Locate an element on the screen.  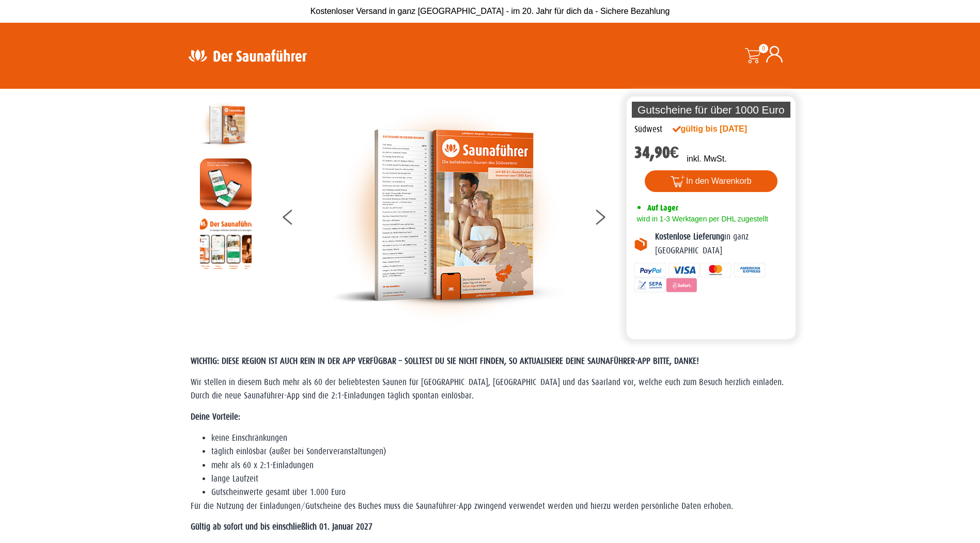
strong: Gültig ab sofort und bis einschließlich 01. Januar 2027 is located at coordinates (282, 527).